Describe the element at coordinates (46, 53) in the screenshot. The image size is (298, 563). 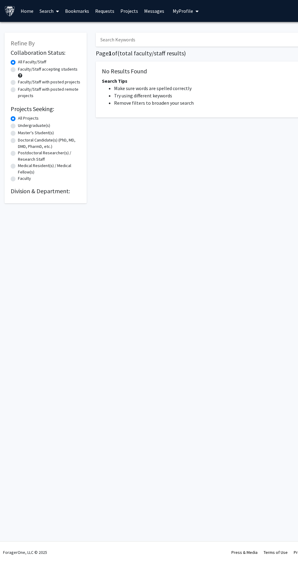
I see `h2: Collaboration Status:` at that location.